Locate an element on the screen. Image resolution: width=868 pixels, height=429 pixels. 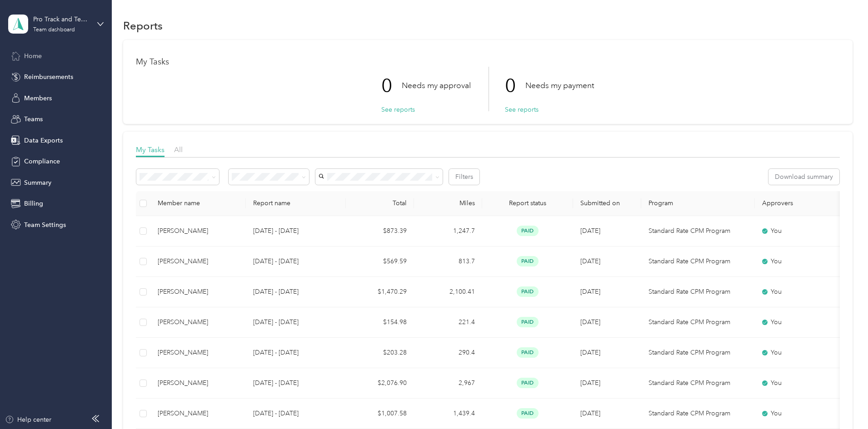
div: Total is located at coordinates (380, 203).